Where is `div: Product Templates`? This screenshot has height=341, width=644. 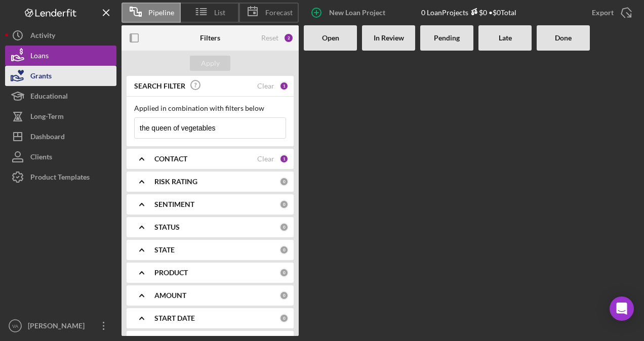
div: Product Templates is located at coordinates (60, 178).